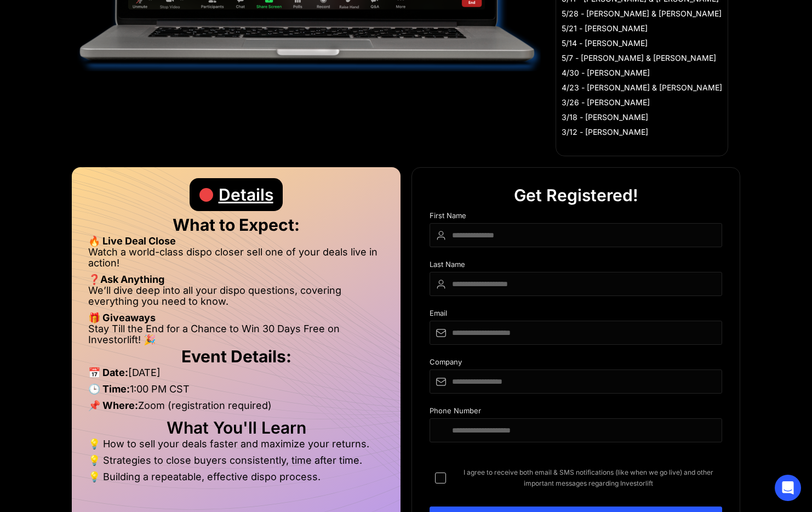 Image resolution: width=812 pixels, height=512 pixels. What do you see at coordinates (576, 315) in the screenshot?
I see `div: Email` at bounding box center [576, 315].